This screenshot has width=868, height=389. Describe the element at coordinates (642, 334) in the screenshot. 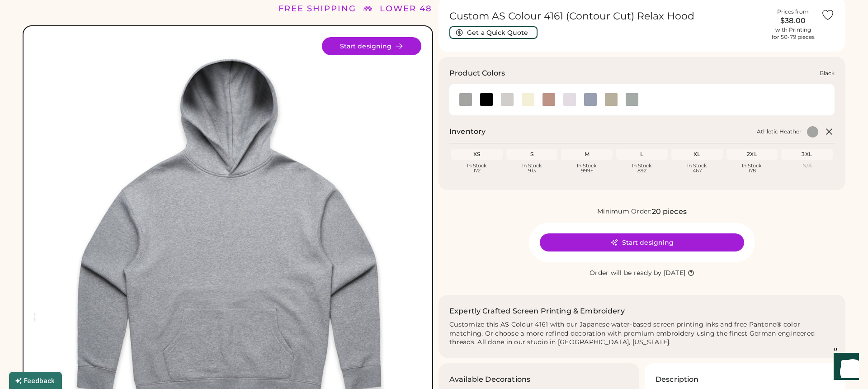

I see `div: Customize this AS Colour 4161 with our Japanese water-based screen printing inks and free Pantone...` at that location.